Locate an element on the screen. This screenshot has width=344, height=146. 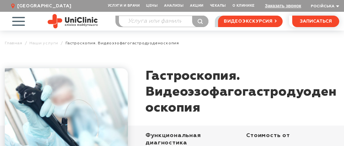
button: Заказать звонок is located at coordinates (283, 6).